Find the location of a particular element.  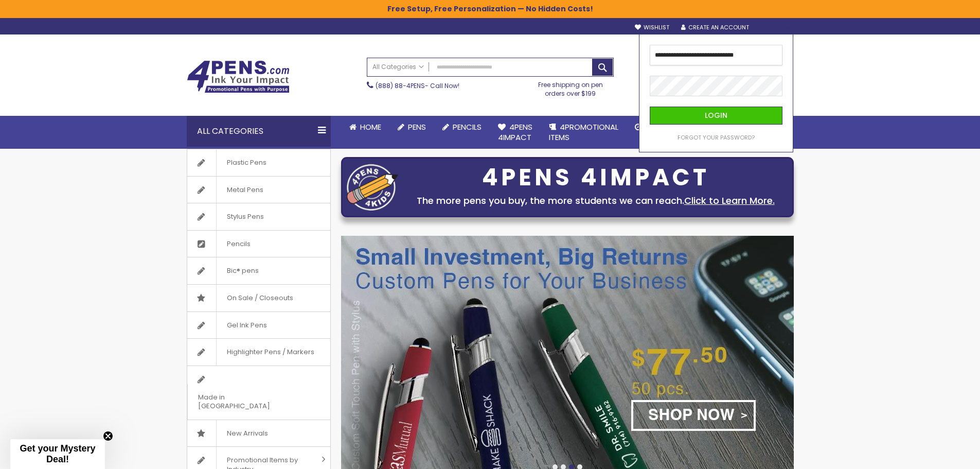

span: Plastic Pens is located at coordinates (247, 163).